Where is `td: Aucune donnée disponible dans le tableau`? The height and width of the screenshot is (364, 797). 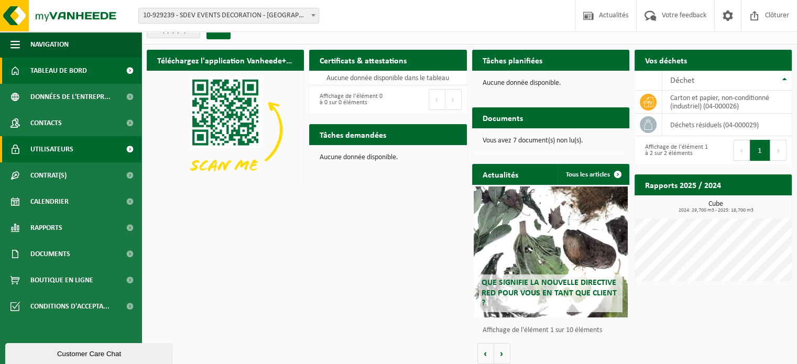
td: Aucune donnée disponible dans le tableau is located at coordinates (388, 78).